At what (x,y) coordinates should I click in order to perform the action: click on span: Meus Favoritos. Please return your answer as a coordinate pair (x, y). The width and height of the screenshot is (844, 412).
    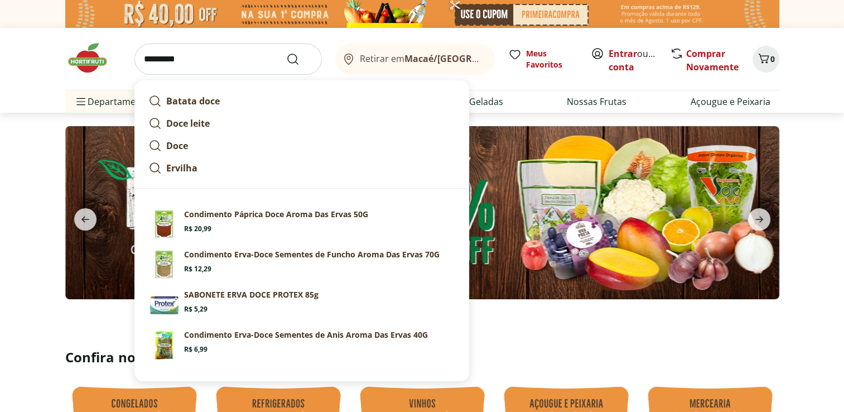
    Looking at the image, I should click on (551, 59).